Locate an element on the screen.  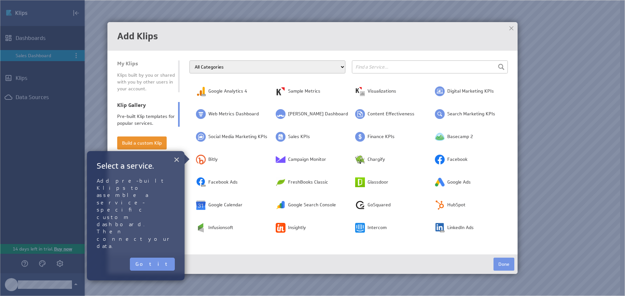
span: Google Calendar is located at coordinates (225, 205).